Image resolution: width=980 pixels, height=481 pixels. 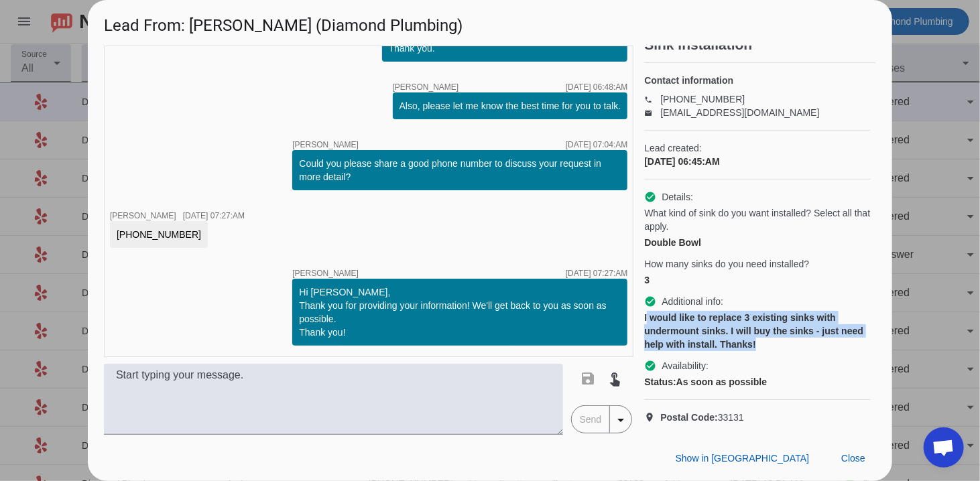 What do you see at coordinates (693, 302) in the screenshot?
I see `span: Additional info:` at bounding box center [693, 302].